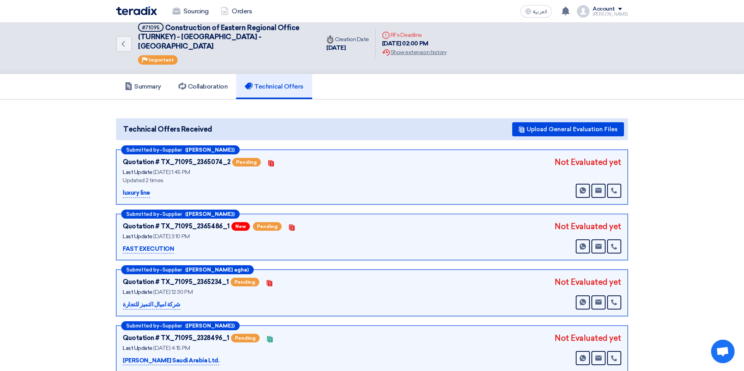 The image size is (744, 371). What do you see at coordinates (176, 227) in the screenshot?
I see `div: Quotation # TX_71095_2365486_1` at bounding box center [176, 227].